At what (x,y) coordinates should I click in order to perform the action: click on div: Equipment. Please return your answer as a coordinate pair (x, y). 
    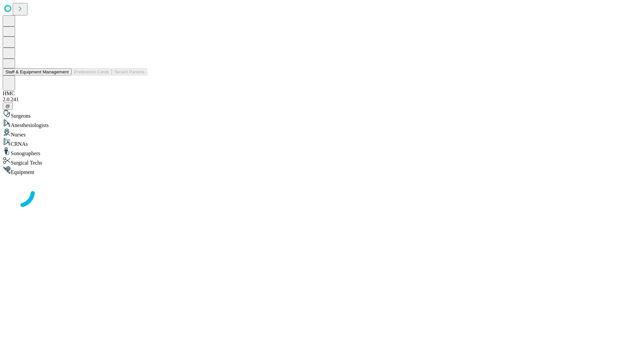
    Looking at the image, I should click on (322, 171).